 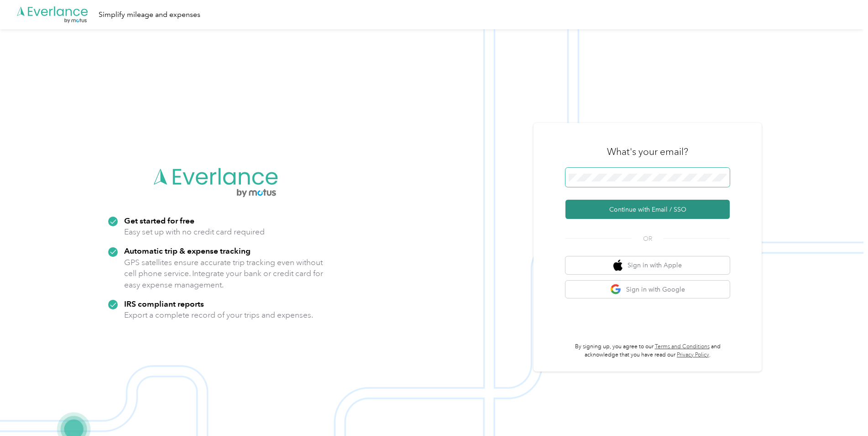 What do you see at coordinates (647, 350) in the screenshot?
I see `p: By signing up, you agree to our and acknowledge that you have read our .` at bounding box center [647, 350].